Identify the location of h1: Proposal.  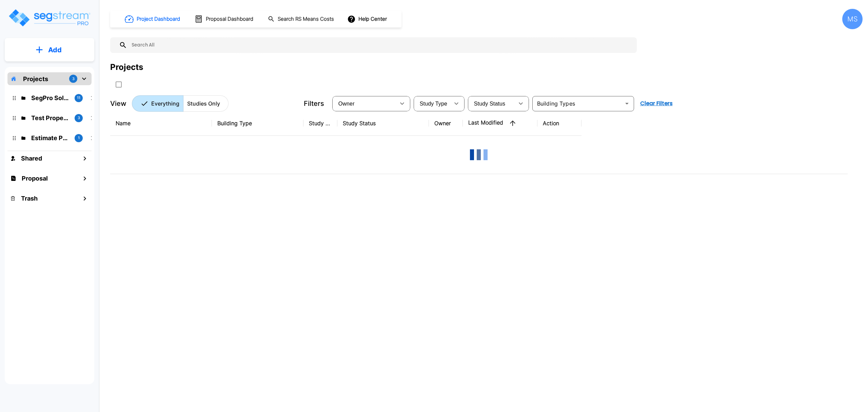
(34, 178).